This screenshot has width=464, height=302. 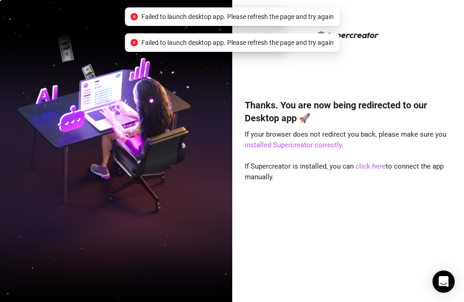 What do you see at coordinates (346, 140) in the screenshot?
I see `span: If your browser does not redirect you back, please make sure you .` at bounding box center [346, 140].